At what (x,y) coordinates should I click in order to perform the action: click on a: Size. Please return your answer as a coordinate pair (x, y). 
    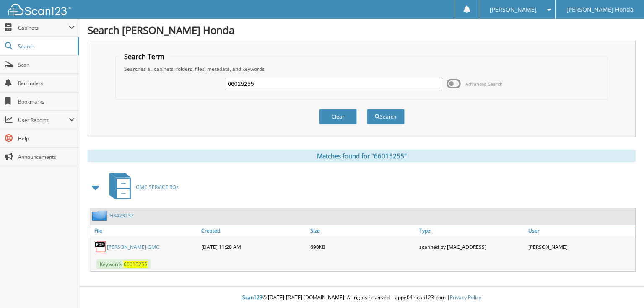
    Looking at the image, I should click on (363, 230).